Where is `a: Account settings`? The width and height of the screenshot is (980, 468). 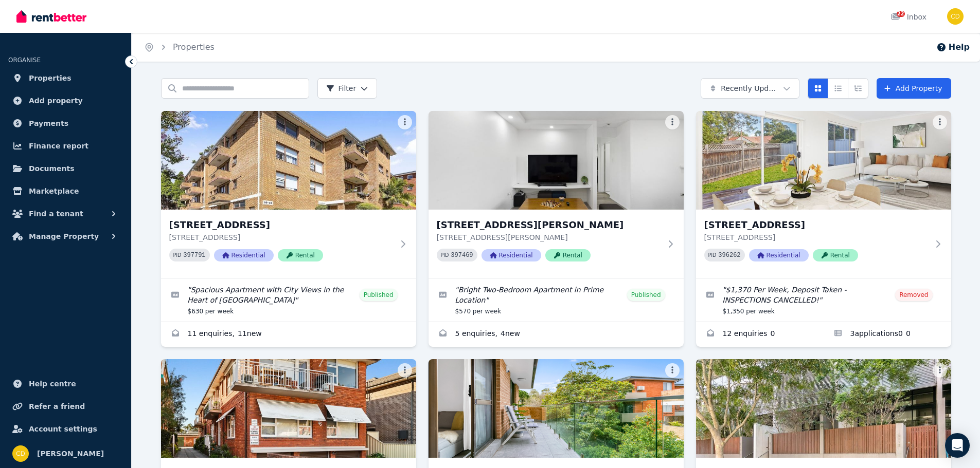 a: Account settings is located at coordinates (66, 429).